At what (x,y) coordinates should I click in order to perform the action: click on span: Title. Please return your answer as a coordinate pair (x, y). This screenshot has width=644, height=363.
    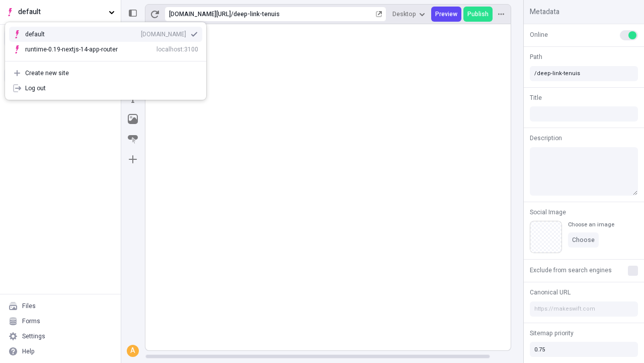
    Looking at the image, I should click on (536, 98).